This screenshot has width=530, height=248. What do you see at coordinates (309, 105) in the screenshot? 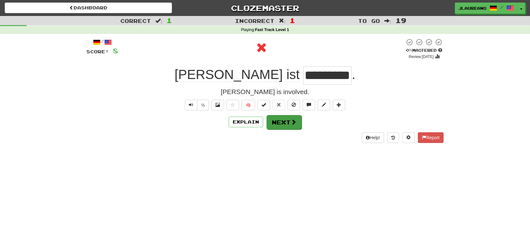
I see `button: Discuss sentence (alt+u)` at bounding box center [309, 105].